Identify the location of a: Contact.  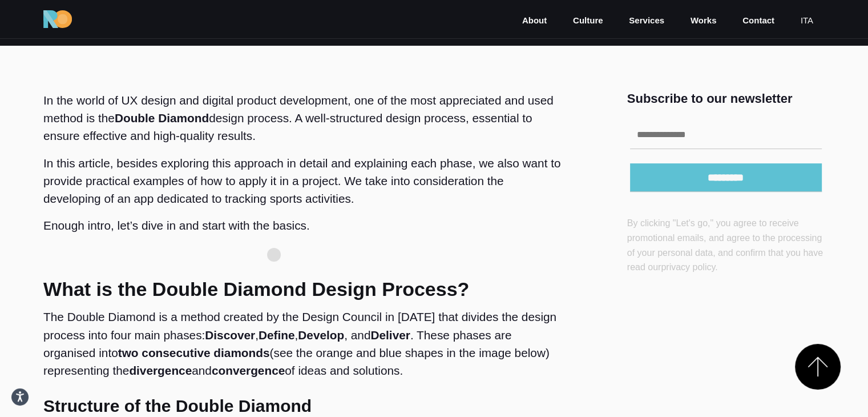
(759, 20).